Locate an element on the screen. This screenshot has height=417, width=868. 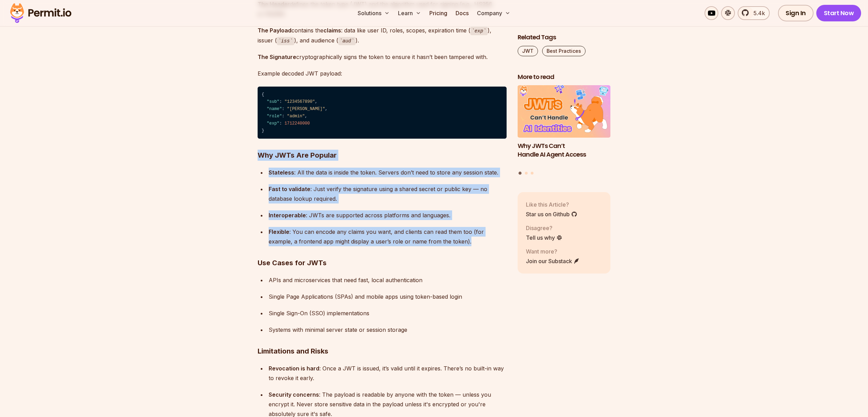
h2: Related Tags is located at coordinates (564, 37).